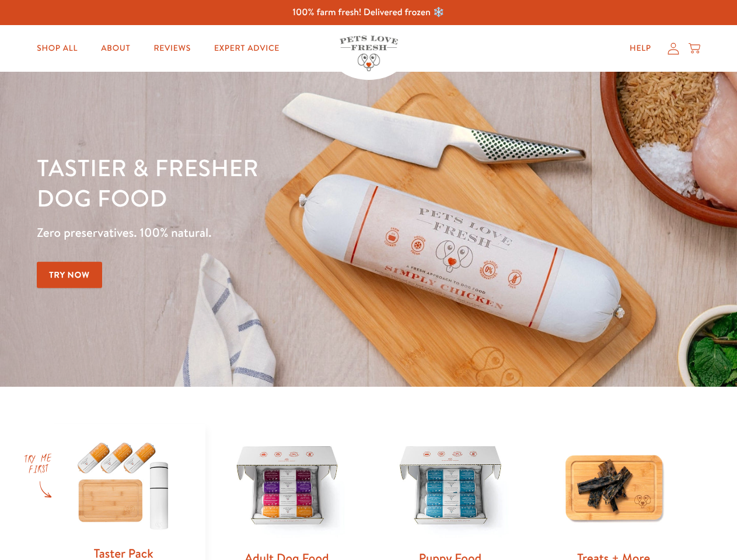 The image size is (737, 560). What do you see at coordinates (171, 48) in the screenshot?
I see `a: Reviews` at bounding box center [171, 48].